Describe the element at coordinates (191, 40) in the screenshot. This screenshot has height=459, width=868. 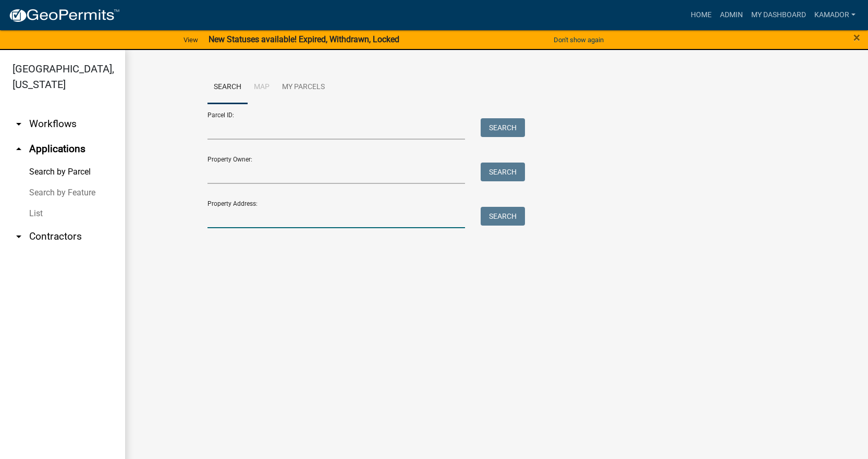
I see `a: View` at that location.